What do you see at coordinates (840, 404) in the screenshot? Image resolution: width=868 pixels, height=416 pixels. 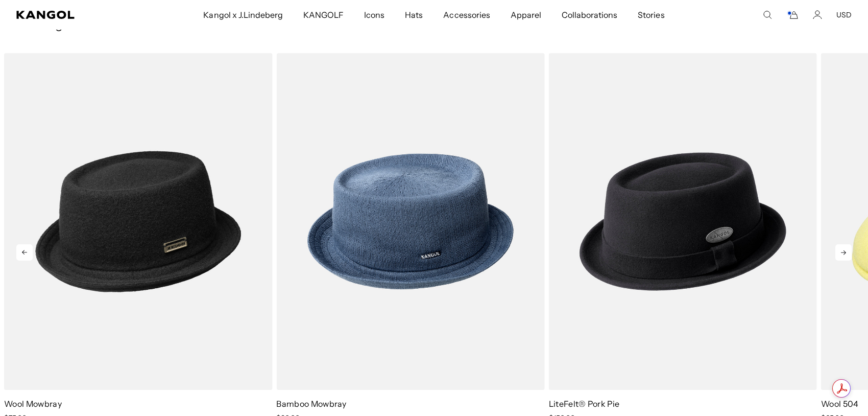 I see `a: Wool 504` at bounding box center [840, 404].